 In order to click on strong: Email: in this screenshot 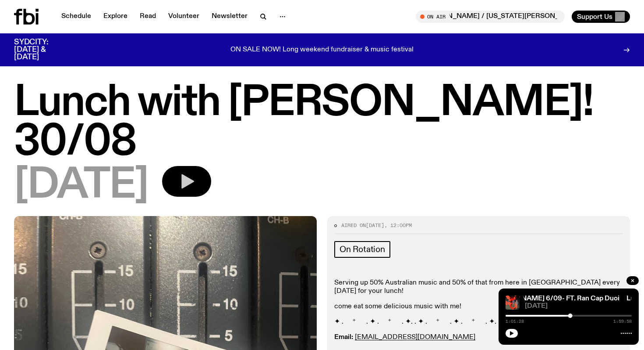, I will do `click(343, 337)`.